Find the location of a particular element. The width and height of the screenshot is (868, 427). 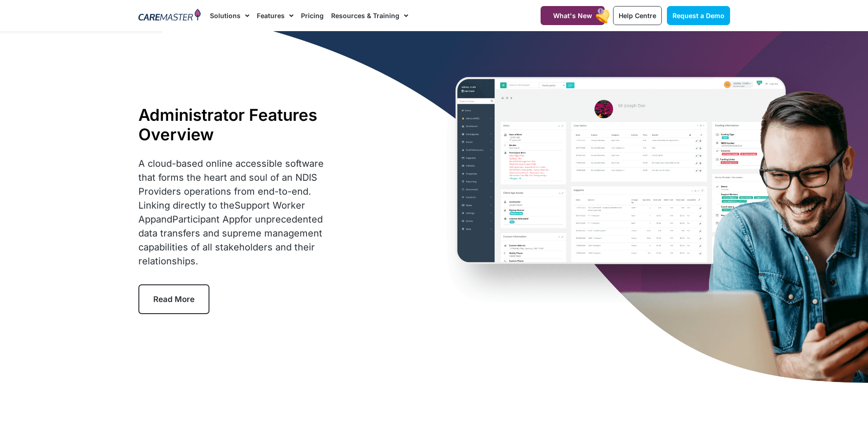

a: Participant App is located at coordinates (206, 219).